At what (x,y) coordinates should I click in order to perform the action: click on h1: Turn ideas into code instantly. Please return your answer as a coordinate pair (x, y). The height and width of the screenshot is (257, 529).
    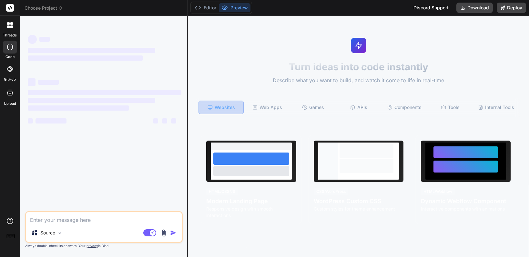
    Looking at the image, I should click on (359, 67).